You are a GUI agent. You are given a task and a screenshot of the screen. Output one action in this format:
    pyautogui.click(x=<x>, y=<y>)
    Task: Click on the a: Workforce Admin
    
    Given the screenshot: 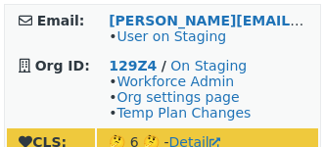 What is the action you would take?
    pyautogui.click(x=175, y=81)
    